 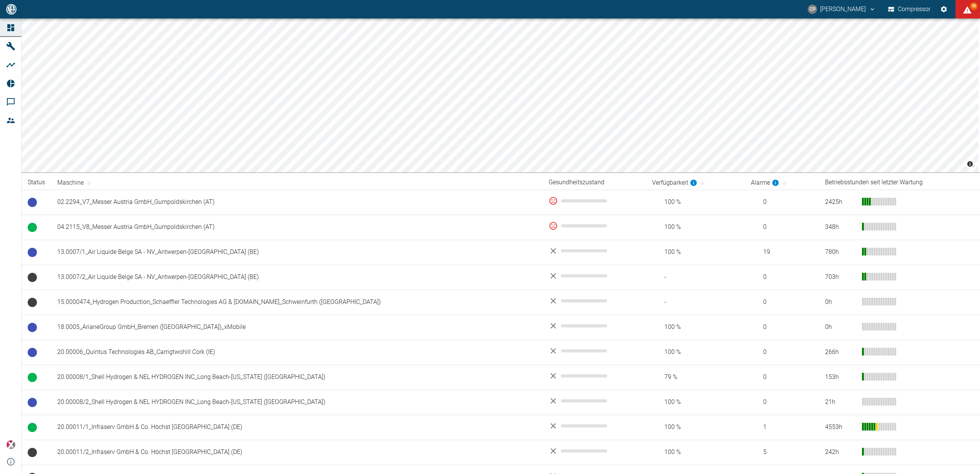 What do you see at coordinates (781, 452) in the screenshot?
I see `span: 5` at bounding box center [781, 452].